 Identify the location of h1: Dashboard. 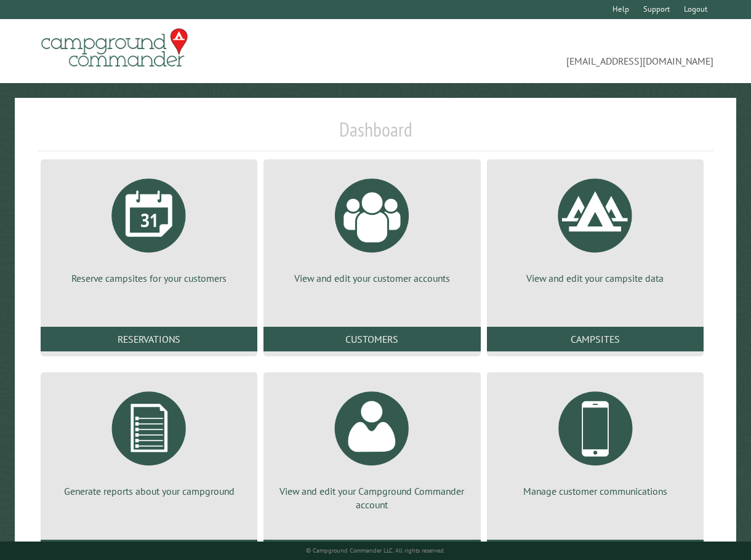
(376, 134).